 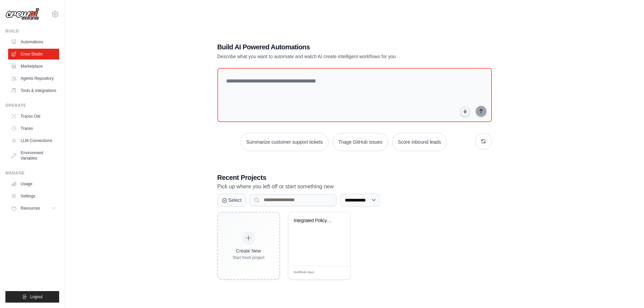 I want to click on a: Marketplace, so click(x=33, y=66).